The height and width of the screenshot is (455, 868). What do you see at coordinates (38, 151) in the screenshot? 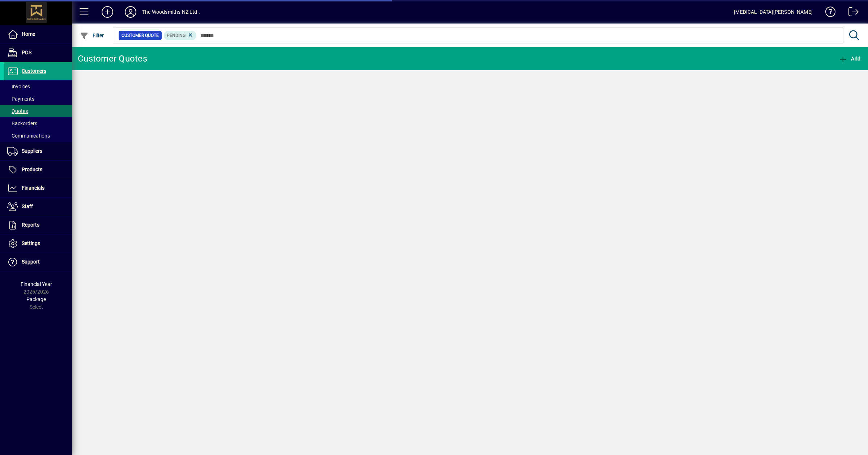
I see `a: Suppliers` at bounding box center [38, 151].